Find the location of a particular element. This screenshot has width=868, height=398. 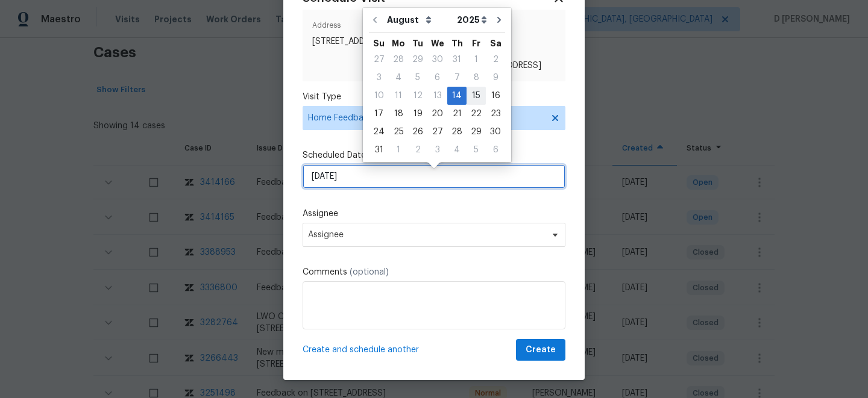

div: Wed Jul 30 2025 is located at coordinates (437, 60).